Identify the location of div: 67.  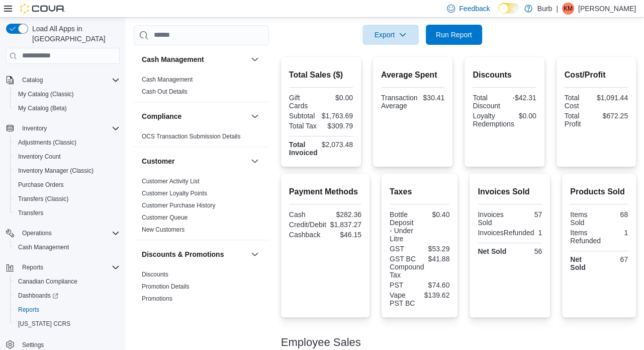
(614, 260).